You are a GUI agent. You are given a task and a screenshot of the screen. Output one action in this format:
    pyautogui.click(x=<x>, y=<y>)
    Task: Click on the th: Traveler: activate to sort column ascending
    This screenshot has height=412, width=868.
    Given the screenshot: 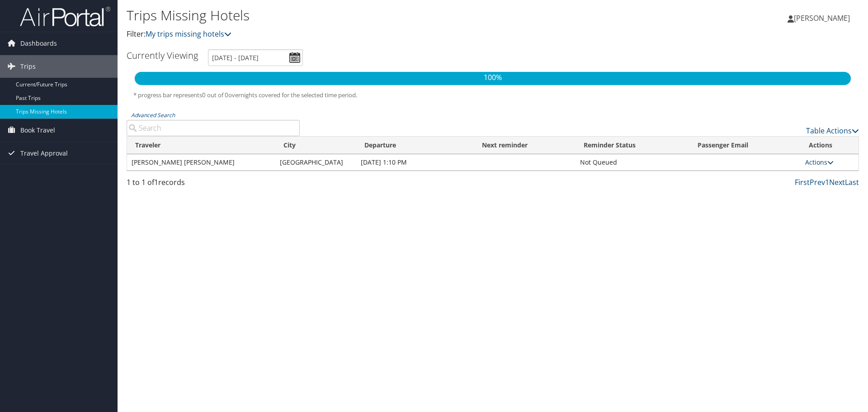 What is the action you would take?
    pyautogui.click(x=201, y=145)
    